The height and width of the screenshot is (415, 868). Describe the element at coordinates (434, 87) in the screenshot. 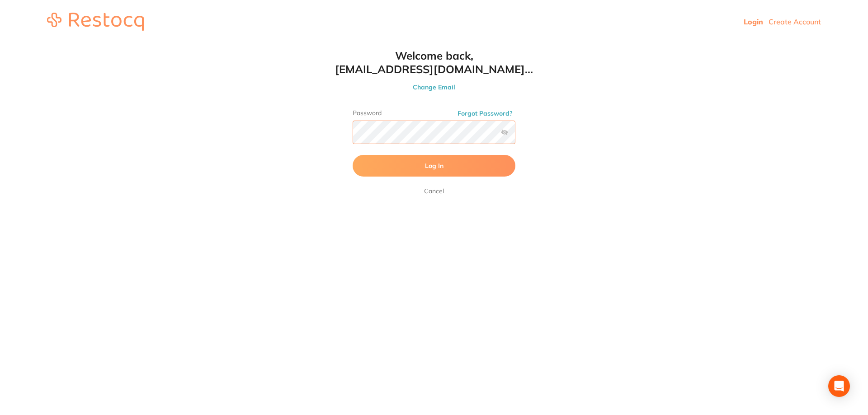

I see `button: Change Email` at that location.